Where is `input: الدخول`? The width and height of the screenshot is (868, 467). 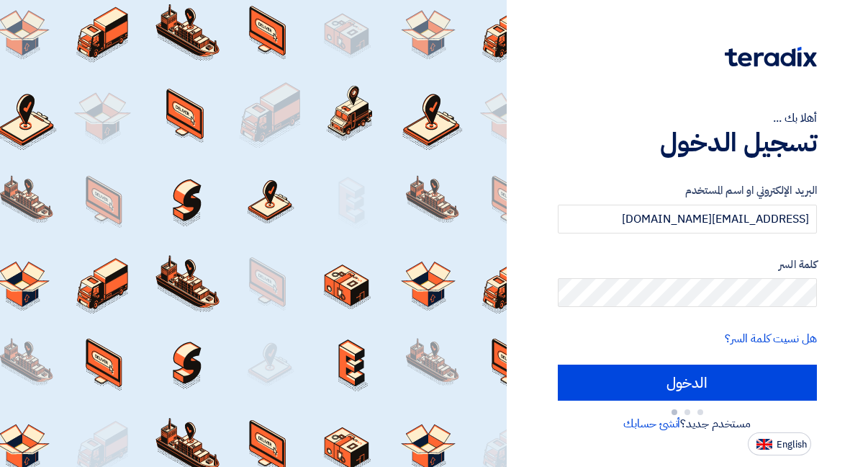 input: الدخول is located at coordinates (688, 382).